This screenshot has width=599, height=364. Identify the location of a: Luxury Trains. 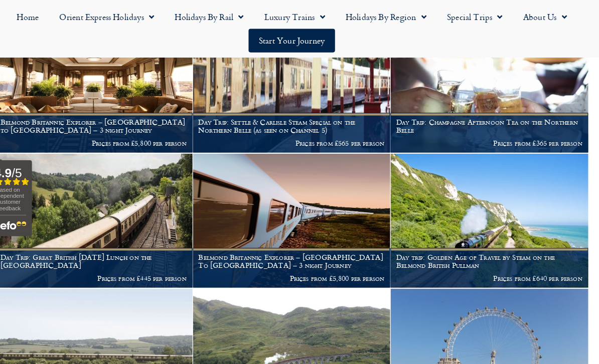
(302, 17).